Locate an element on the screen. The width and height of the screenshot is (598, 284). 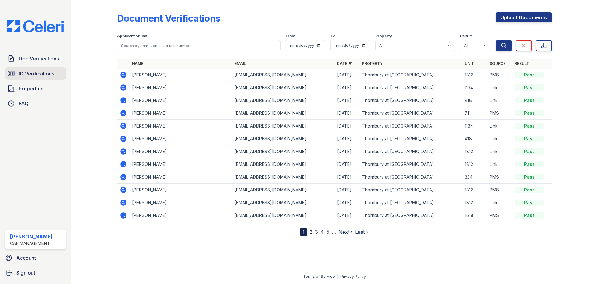
span: Sign out is located at coordinates (26, 273).